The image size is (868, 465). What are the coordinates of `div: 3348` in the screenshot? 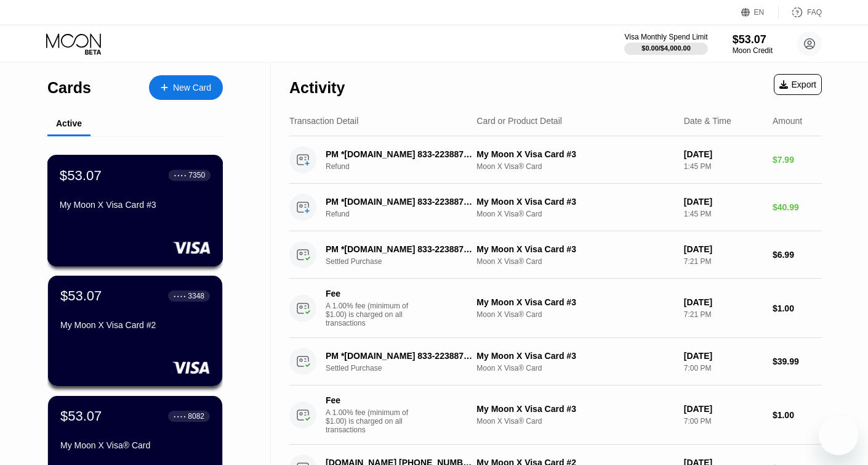 It's located at (196, 296).